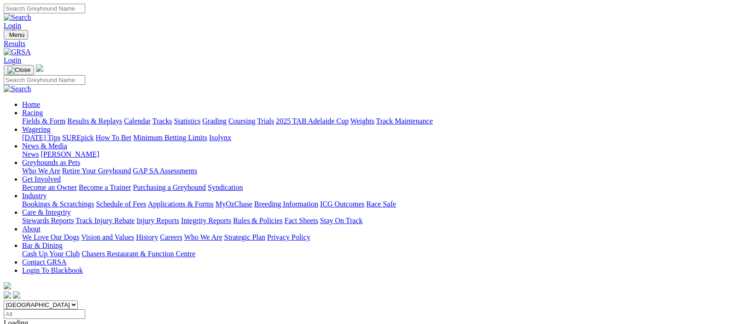 Image resolution: width=740 pixels, height=324 pixels. What do you see at coordinates (379, 237) in the screenshot?
I see `div: About` at bounding box center [379, 237].